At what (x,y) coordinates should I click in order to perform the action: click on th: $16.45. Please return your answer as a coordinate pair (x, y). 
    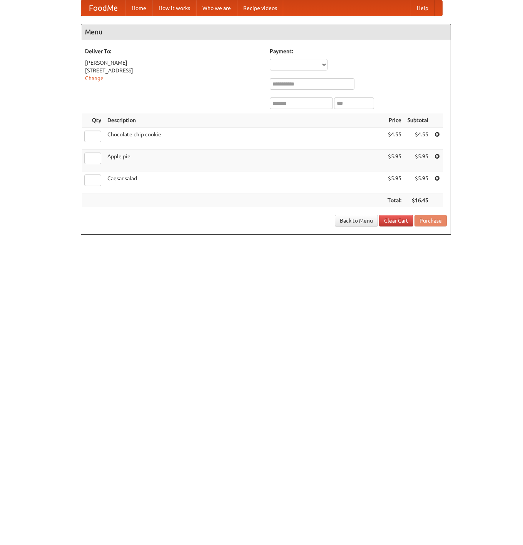
    Looking at the image, I should click on (418, 200).